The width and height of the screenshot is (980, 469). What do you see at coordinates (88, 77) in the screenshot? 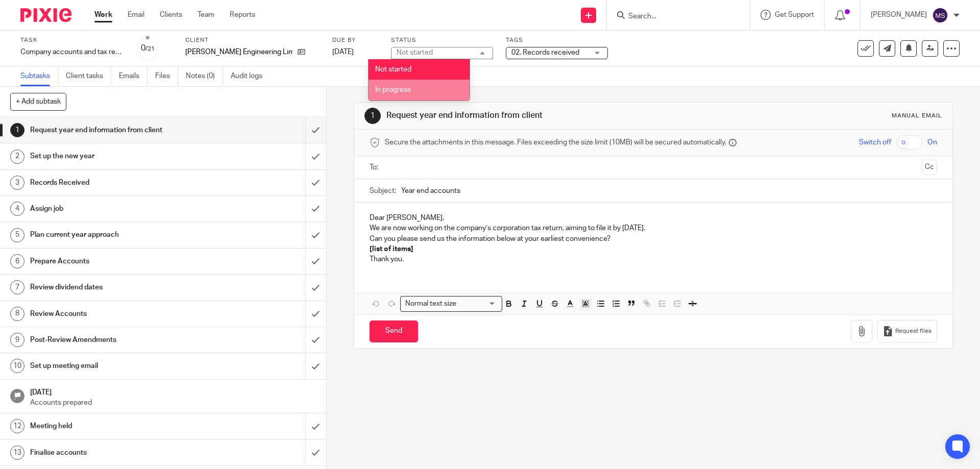
I see `a: Client tasks` at bounding box center [88, 77].